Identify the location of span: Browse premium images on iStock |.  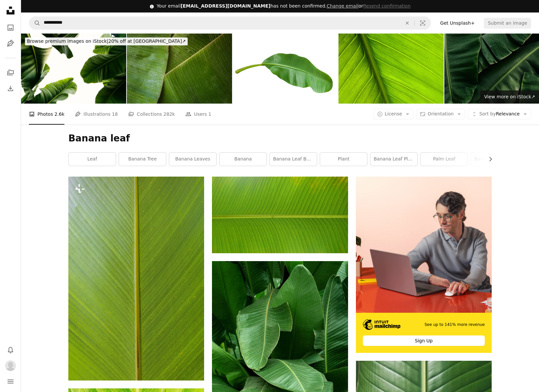
(67, 41).